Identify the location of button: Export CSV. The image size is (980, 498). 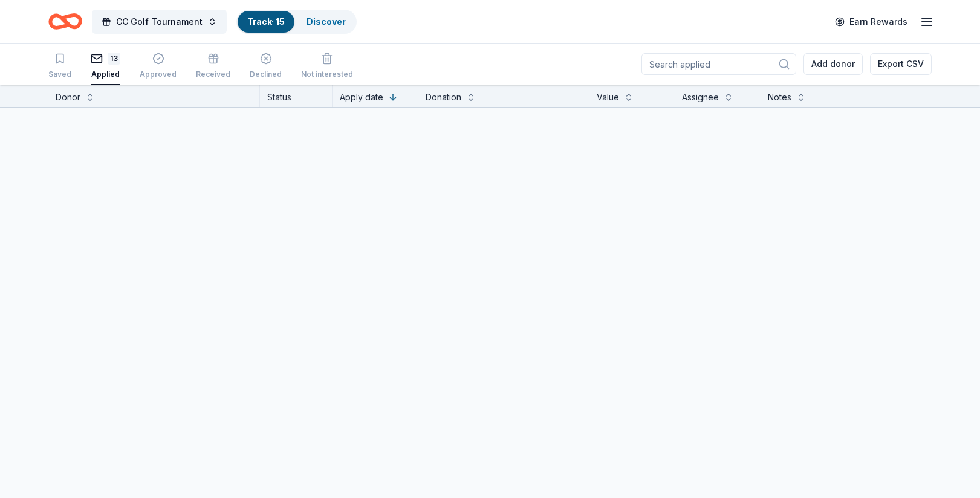
(901, 64).